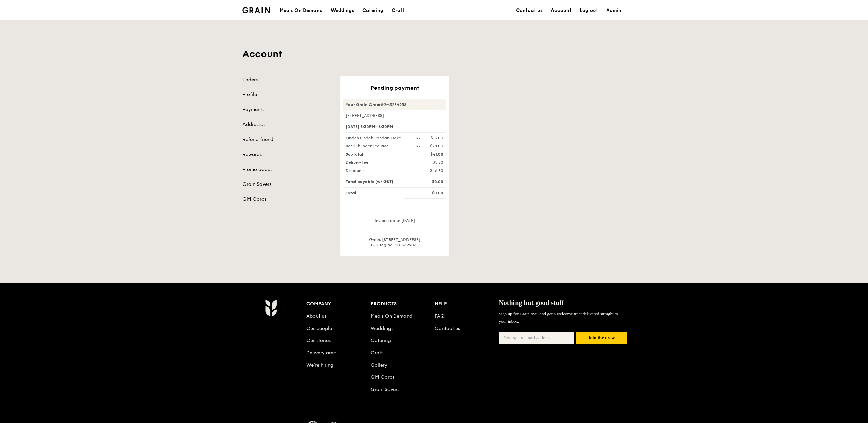 This screenshot has height=423, width=868. What do you see at coordinates (316, 315) in the screenshot?
I see `a: About us` at bounding box center [316, 315].